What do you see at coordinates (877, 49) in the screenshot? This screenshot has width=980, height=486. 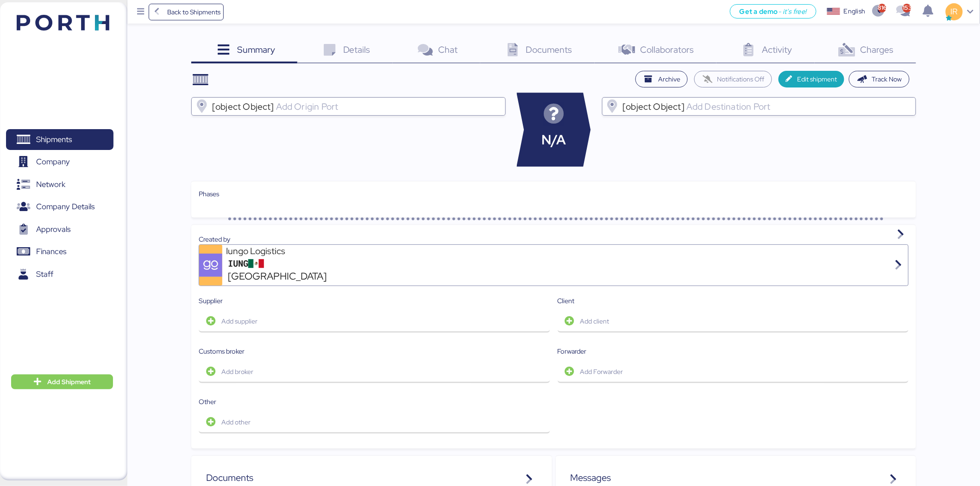 I see `span: Charges` at bounding box center [877, 49].